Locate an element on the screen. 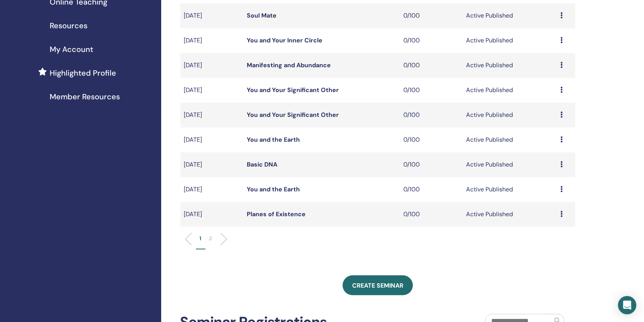 Image resolution: width=644 pixels, height=322 pixels. a: Soul Mate is located at coordinates (262, 15).